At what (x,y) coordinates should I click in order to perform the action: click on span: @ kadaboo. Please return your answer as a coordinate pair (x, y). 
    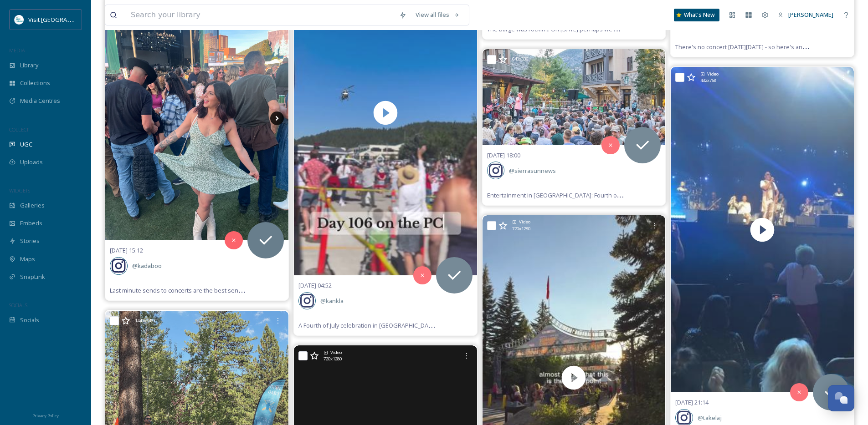
    Looking at the image, I should click on (147, 266).